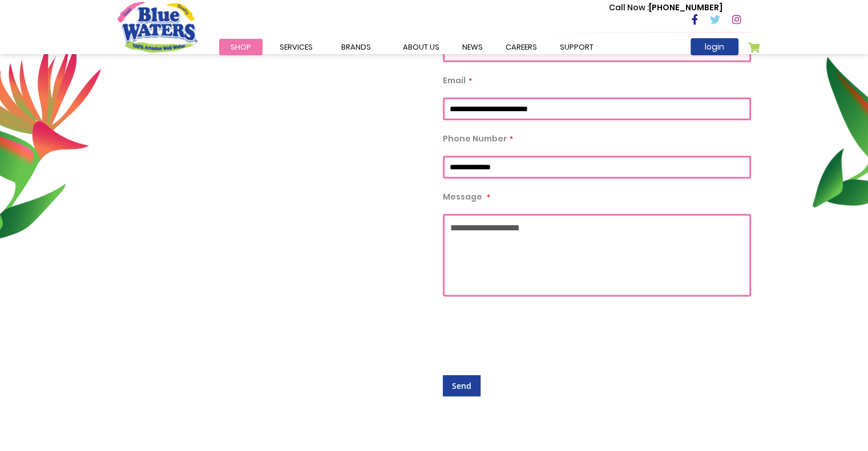 The width and height of the screenshot is (868, 451). What do you see at coordinates (454, 81) in the screenshot?
I see `span: Email` at bounding box center [454, 81].